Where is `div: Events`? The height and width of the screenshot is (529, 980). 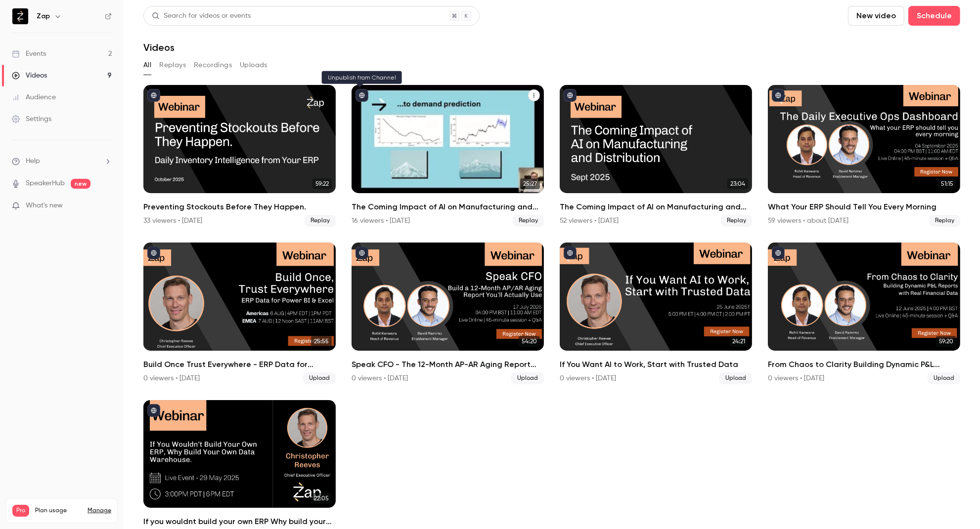 div: Events is located at coordinates (29, 54).